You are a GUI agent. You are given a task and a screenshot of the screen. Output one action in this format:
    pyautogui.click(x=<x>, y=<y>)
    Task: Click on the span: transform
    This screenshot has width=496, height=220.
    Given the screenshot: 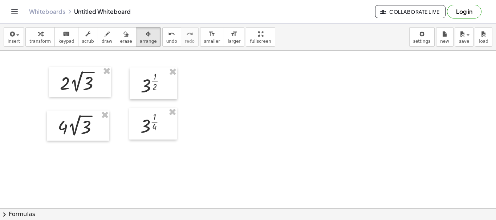 What is the action you would take?
    pyautogui.click(x=40, y=41)
    